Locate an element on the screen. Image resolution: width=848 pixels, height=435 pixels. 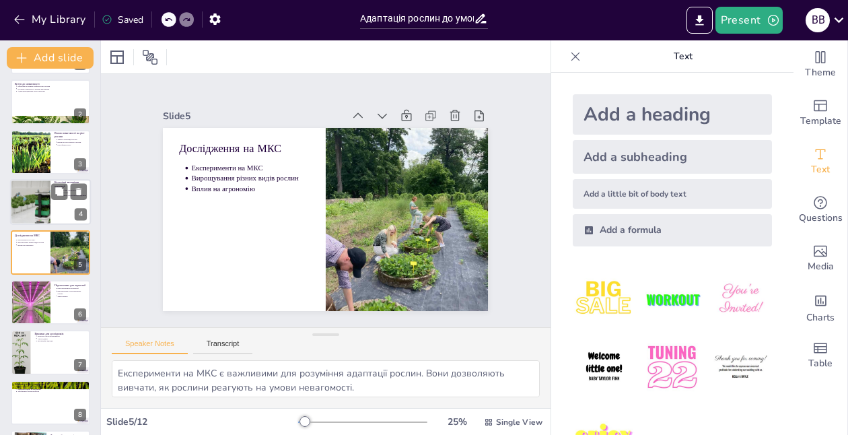
p: Інноваційні підходи is located at coordinates (62, 341).